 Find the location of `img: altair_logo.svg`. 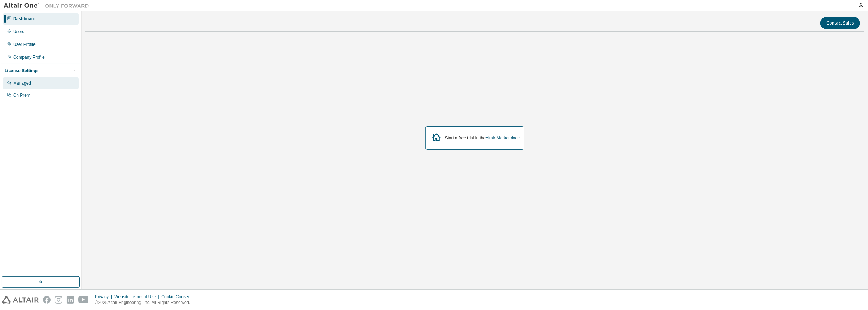

img: altair_logo.svg is located at coordinates (20, 299).